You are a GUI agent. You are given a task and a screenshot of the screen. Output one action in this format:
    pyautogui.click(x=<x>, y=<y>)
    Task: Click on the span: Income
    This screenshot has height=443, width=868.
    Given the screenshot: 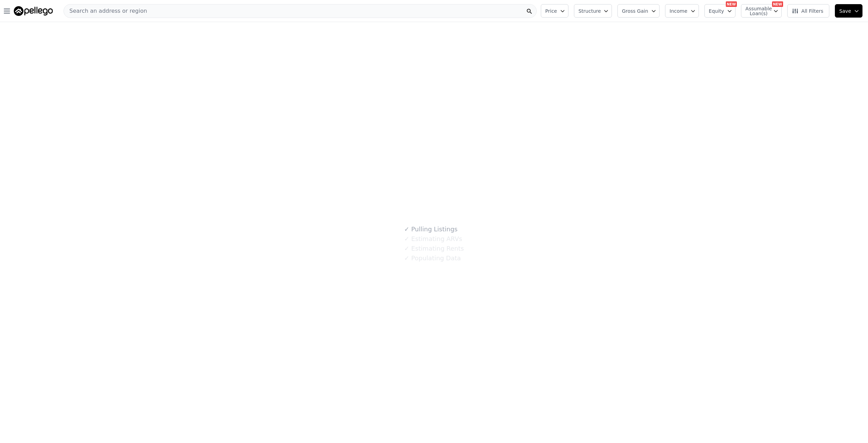 What is the action you would take?
    pyautogui.click(x=678, y=11)
    